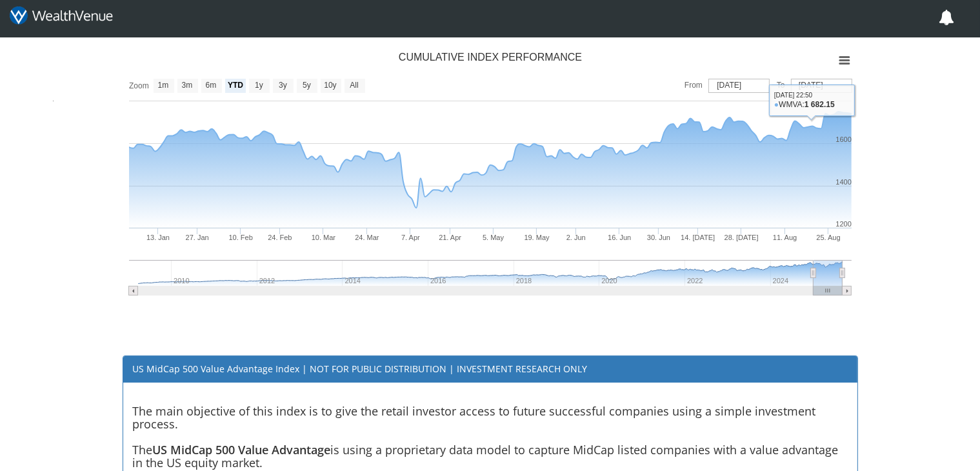 This screenshot has width=980, height=471. Describe the element at coordinates (367, 238) in the screenshot. I see `tspan: 24. Mar` at that location.